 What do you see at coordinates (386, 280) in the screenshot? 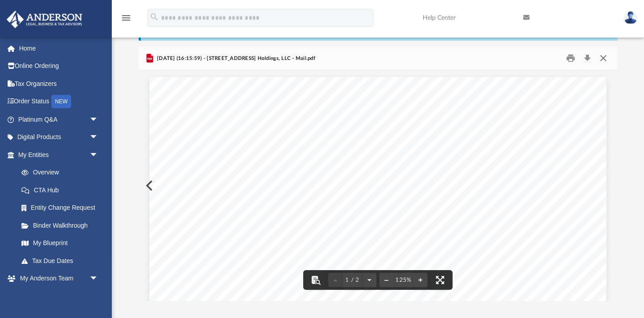
I see `button: Zoom out` at bounding box center [386, 280].